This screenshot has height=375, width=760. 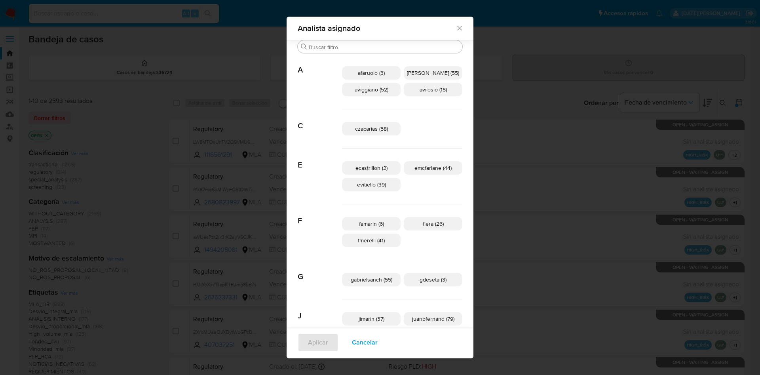 I want to click on span: aviggiano (52), so click(x=371, y=89).